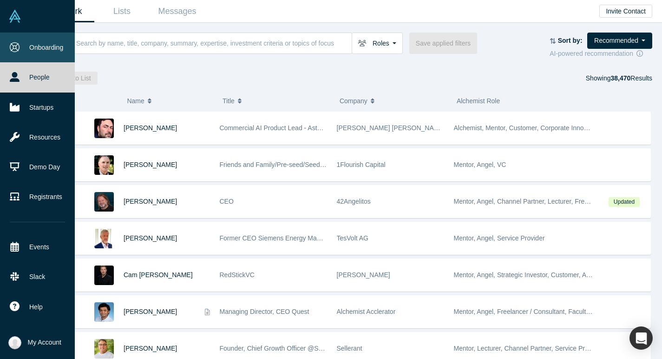  I want to click on button: Invite Contact, so click(626, 11).